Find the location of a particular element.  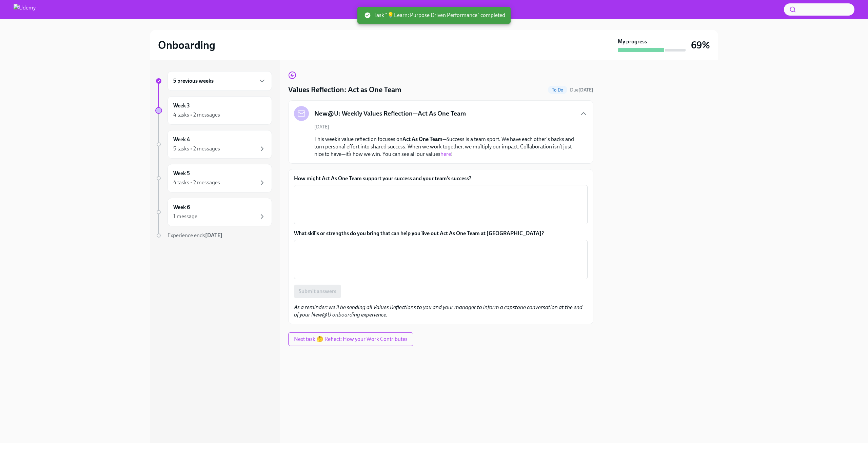

strong: Act As One Team is located at coordinates (422, 139).